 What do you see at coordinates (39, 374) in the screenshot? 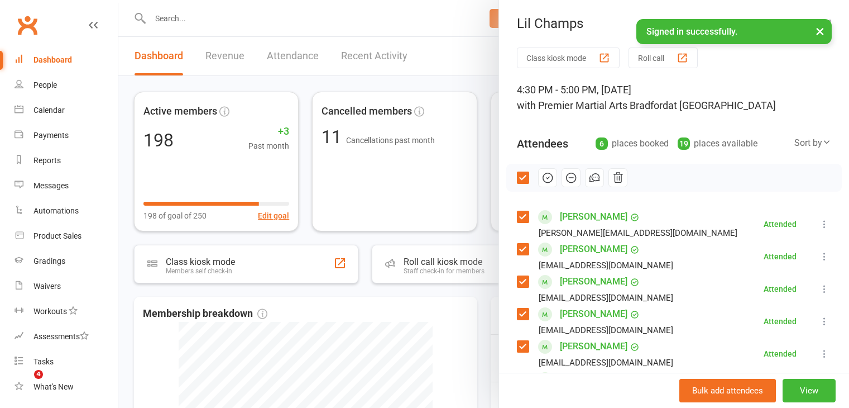
I see `span: 4` at bounding box center [39, 374].